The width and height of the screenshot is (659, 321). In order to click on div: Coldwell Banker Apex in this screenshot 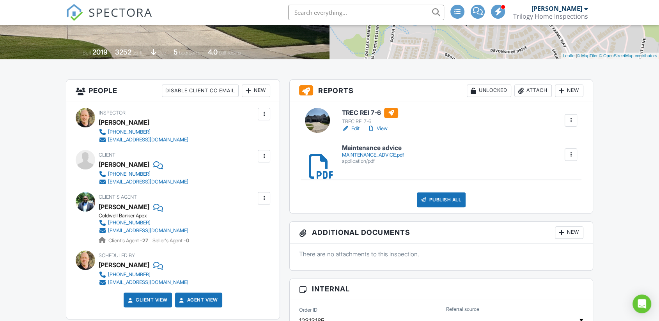, I will do `click(147, 216)`.